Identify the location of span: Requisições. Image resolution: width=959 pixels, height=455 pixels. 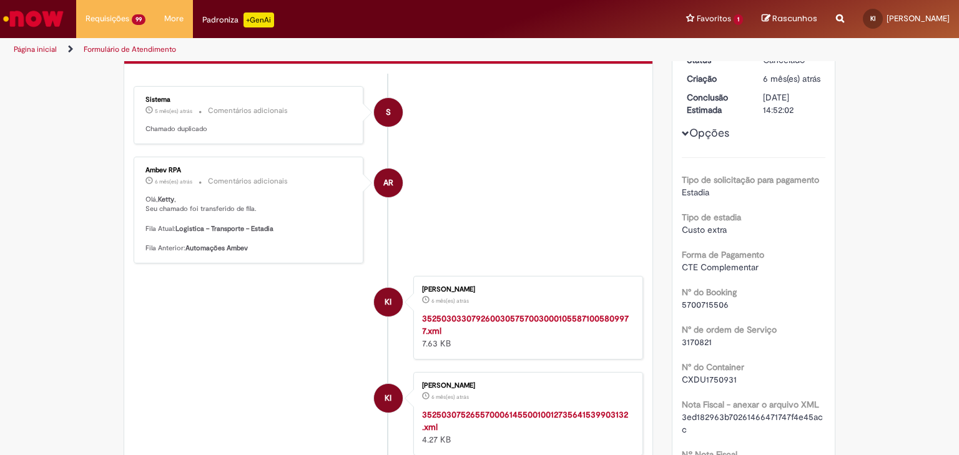
(107, 19).